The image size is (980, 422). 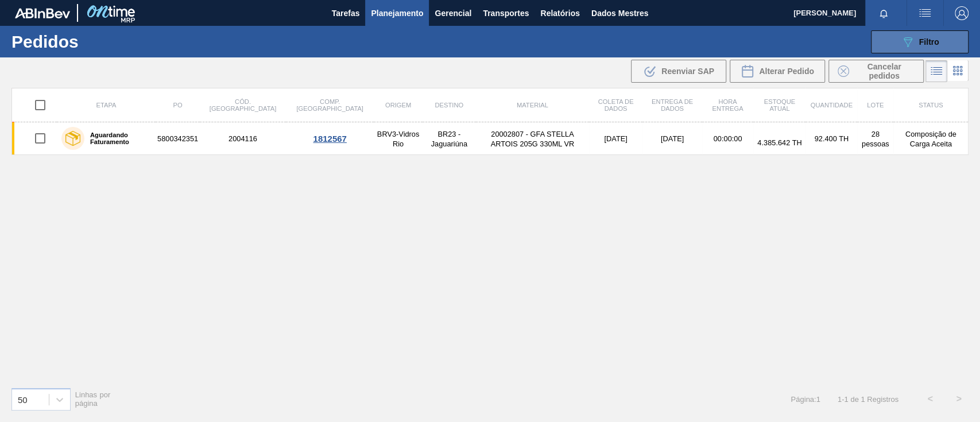 What do you see at coordinates (875, 105) in the screenshot?
I see `font: Lote` at bounding box center [875, 105].